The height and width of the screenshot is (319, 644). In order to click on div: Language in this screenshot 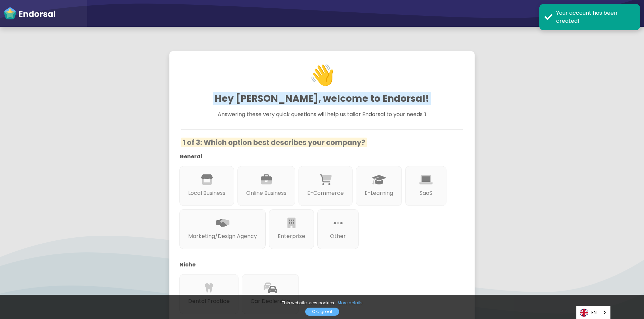, I will do `click(593, 313)`.